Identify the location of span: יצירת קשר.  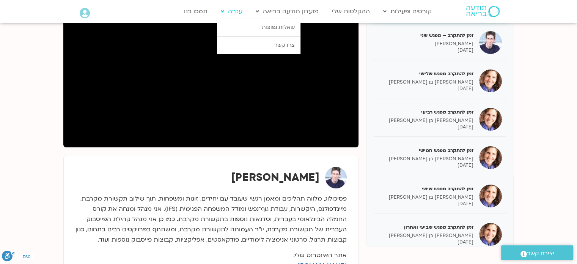
(541, 253).